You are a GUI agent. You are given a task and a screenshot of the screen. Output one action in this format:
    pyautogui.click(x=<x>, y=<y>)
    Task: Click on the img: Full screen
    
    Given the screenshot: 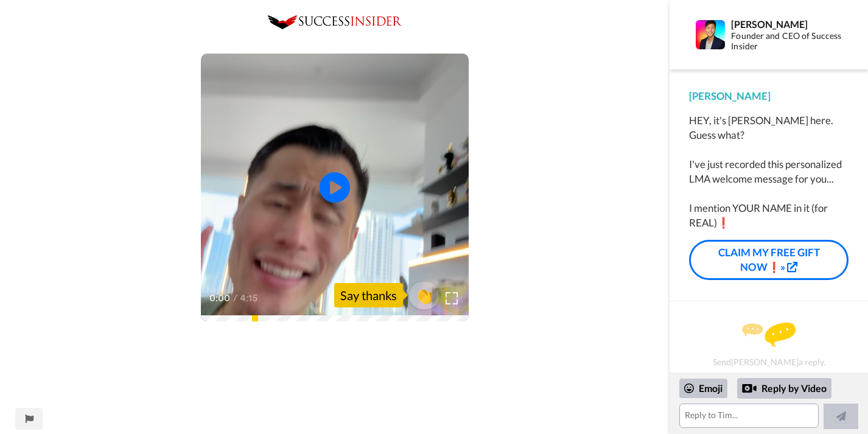 What is the action you would take?
    pyautogui.click(x=452, y=298)
    